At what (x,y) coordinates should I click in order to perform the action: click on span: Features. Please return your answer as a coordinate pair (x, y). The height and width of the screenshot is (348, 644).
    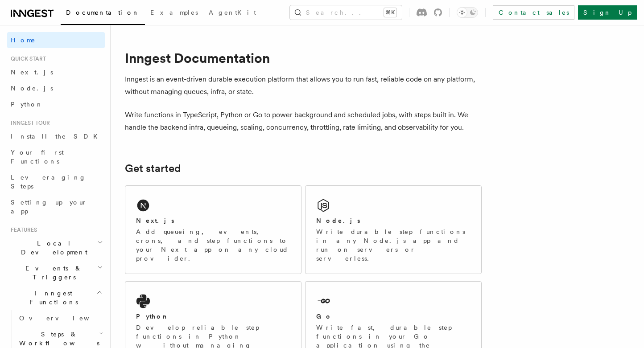
    Looking at the image, I should click on (22, 230).